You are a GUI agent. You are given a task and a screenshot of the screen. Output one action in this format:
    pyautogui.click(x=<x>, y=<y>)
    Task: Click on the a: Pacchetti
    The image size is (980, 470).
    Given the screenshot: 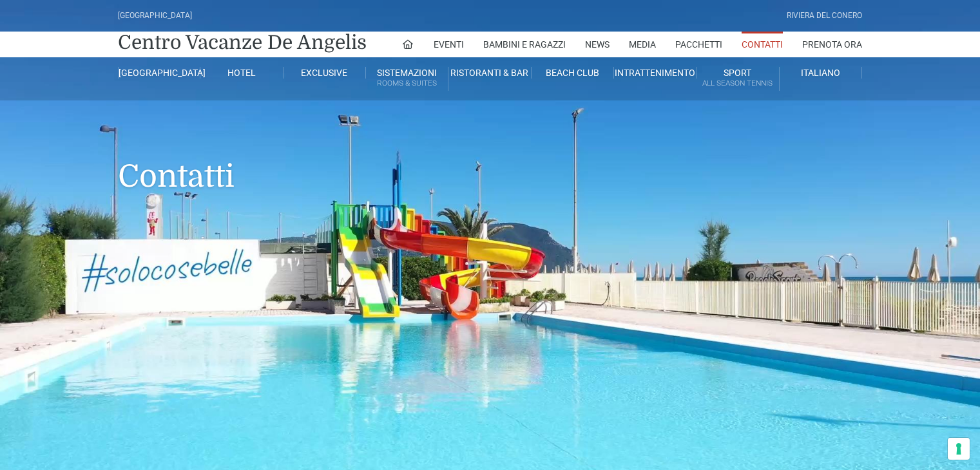 What is the action you would take?
    pyautogui.click(x=698, y=45)
    